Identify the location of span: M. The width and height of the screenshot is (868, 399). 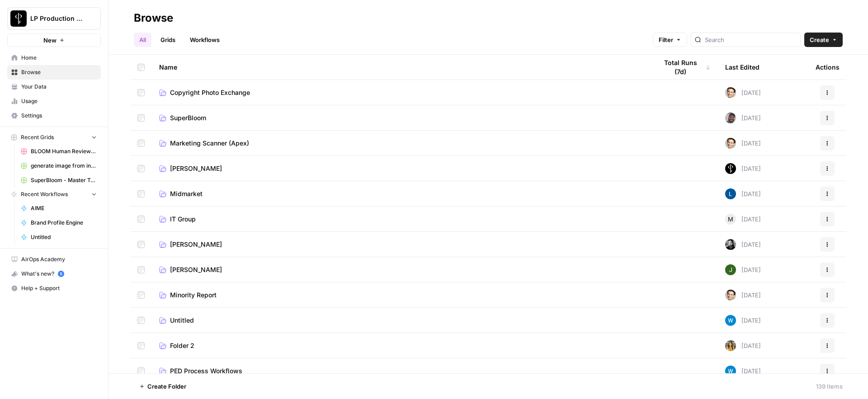
(731, 219).